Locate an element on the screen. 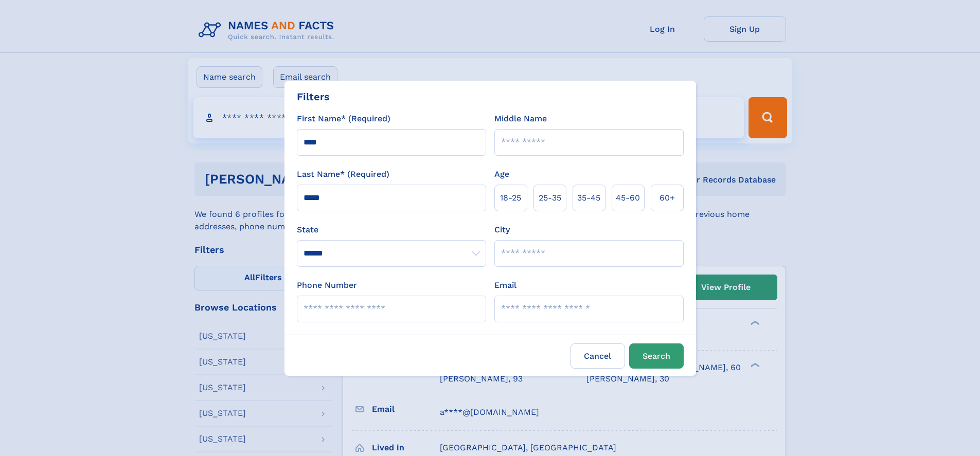 Image resolution: width=980 pixels, height=456 pixels. label: City is located at coordinates (502, 230).